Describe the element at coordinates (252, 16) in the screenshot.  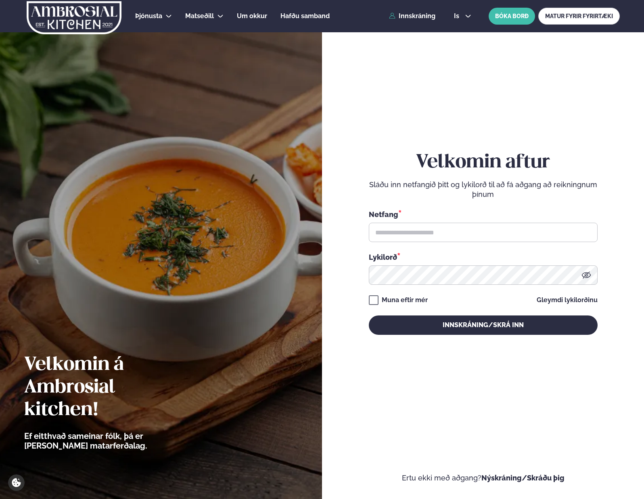
I see `a: Um okkur` at that location.